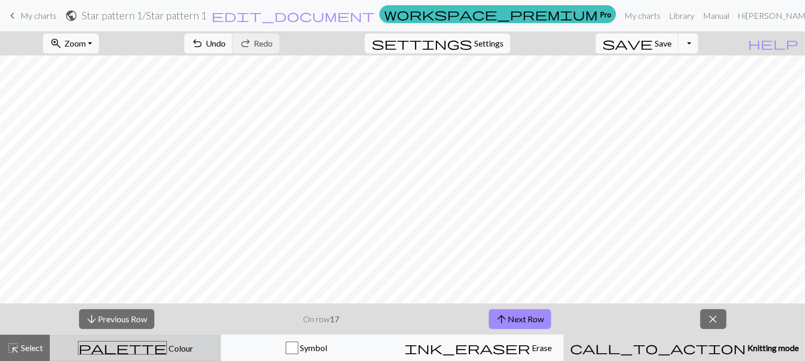 This screenshot has width=805, height=361. What do you see at coordinates (772, 348) in the screenshot?
I see `span: Knitting mode` at bounding box center [772, 348].